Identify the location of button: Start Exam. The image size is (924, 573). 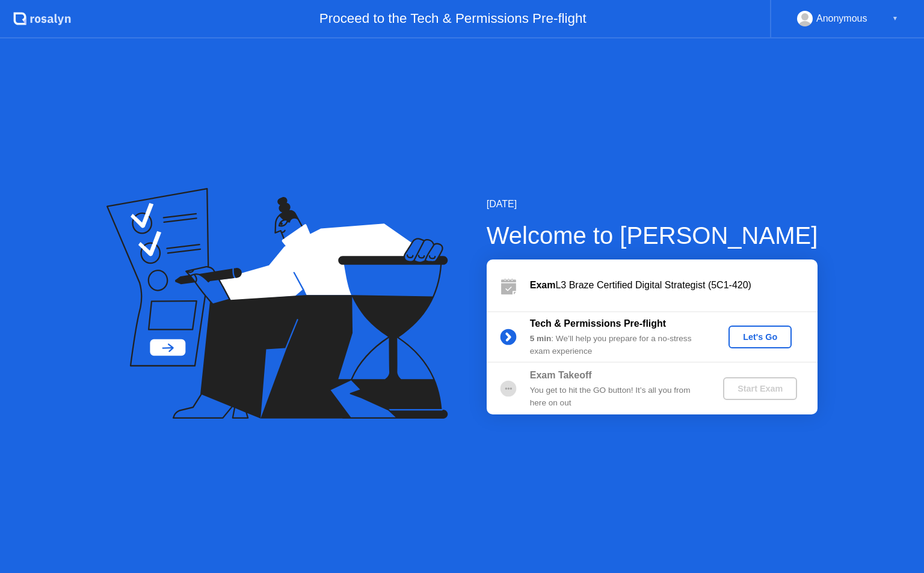
(760, 389).